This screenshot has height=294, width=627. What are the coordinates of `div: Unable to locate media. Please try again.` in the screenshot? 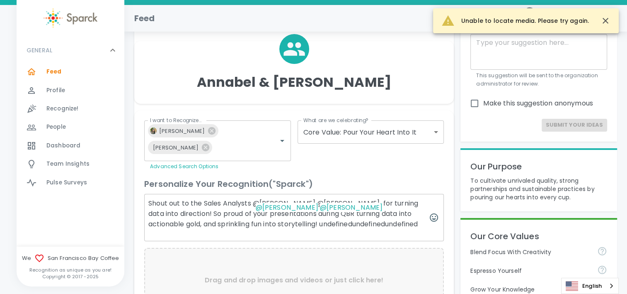 It's located at (515, 21).